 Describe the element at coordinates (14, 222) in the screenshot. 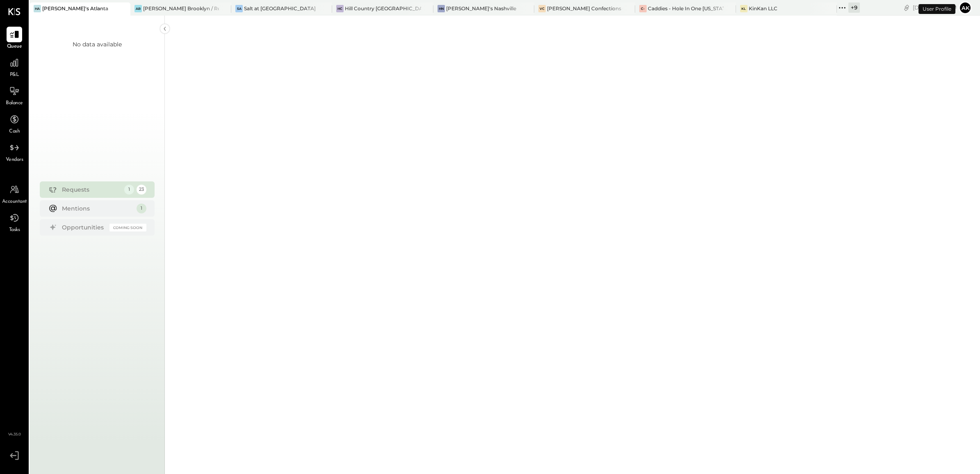

I see `a: Tasks` at that location.